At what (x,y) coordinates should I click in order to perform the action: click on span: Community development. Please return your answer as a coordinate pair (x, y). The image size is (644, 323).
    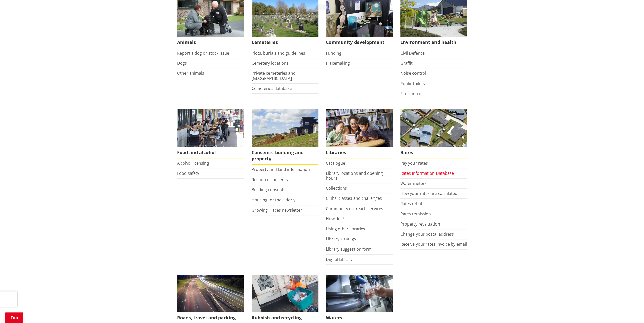
    Looking at the image, I should click on (359, 42).